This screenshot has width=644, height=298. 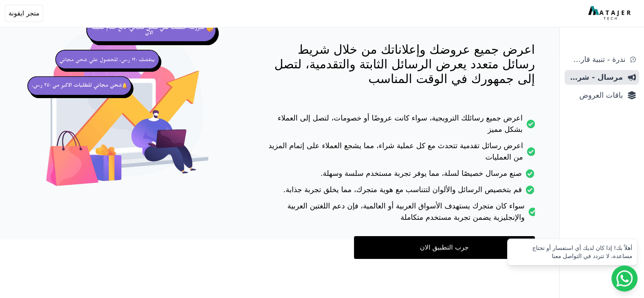 I want to click on p: اعرض جميع عروضك وإعلاناتك من خلال شريط رسائل متعدد يعرض الرسائل الثابتة والتقدمية، لتصل إلى جمهور..., so click(x=399, y=65).